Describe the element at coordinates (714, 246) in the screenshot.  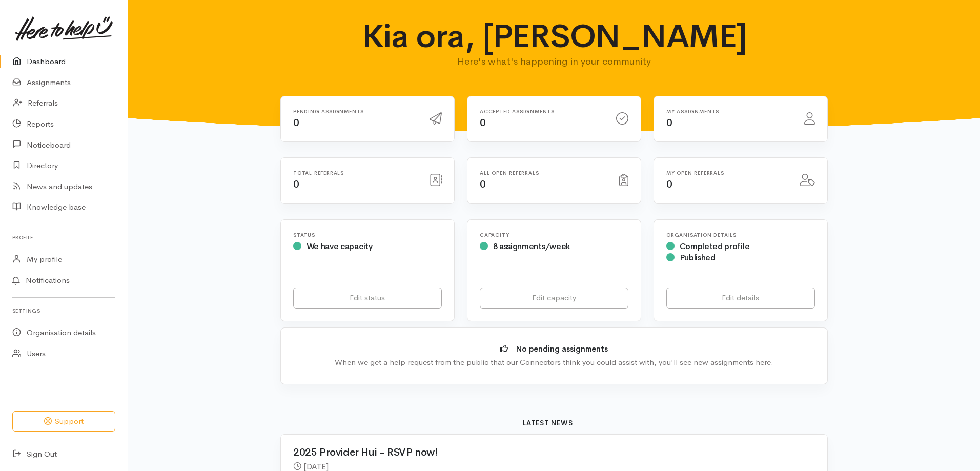
I see `span: Completed profile` at that location.